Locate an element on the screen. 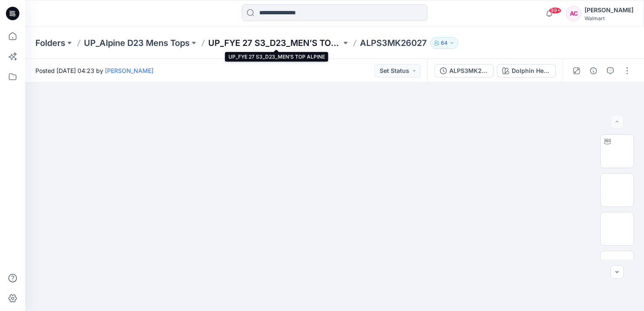 The image size is (644, 311). p: ALPS3MK26027 is located at coordinates (394, 43).